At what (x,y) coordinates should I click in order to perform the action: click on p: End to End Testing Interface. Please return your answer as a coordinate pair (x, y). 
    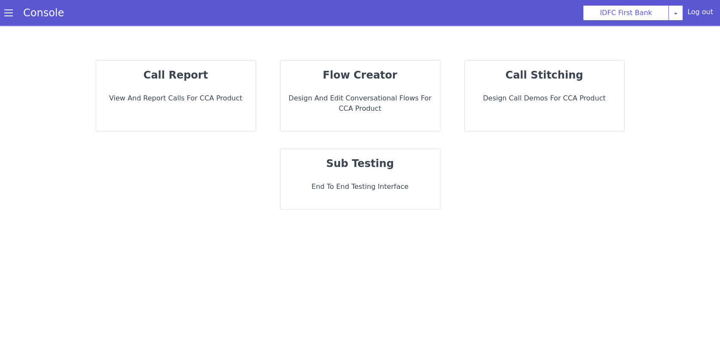
    Looking at the image, I should click on (360, 187).